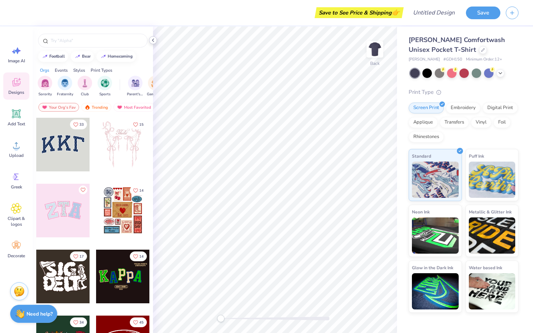  I want to click on strong: Need help?, so click(40, 314).